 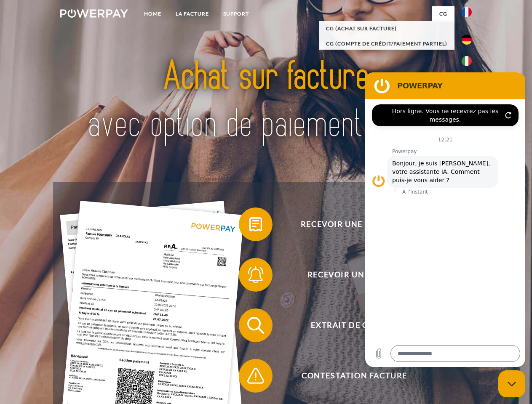 I want to click on button: Actualiser la connexion, so click(x=143, y=43).